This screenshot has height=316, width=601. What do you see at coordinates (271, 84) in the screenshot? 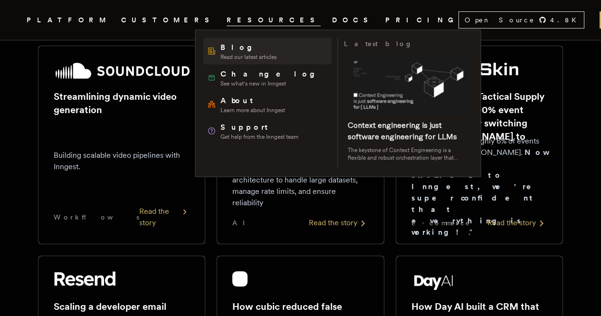
I see `span: See what's new in Inngest` at bounding box center [271, 84].